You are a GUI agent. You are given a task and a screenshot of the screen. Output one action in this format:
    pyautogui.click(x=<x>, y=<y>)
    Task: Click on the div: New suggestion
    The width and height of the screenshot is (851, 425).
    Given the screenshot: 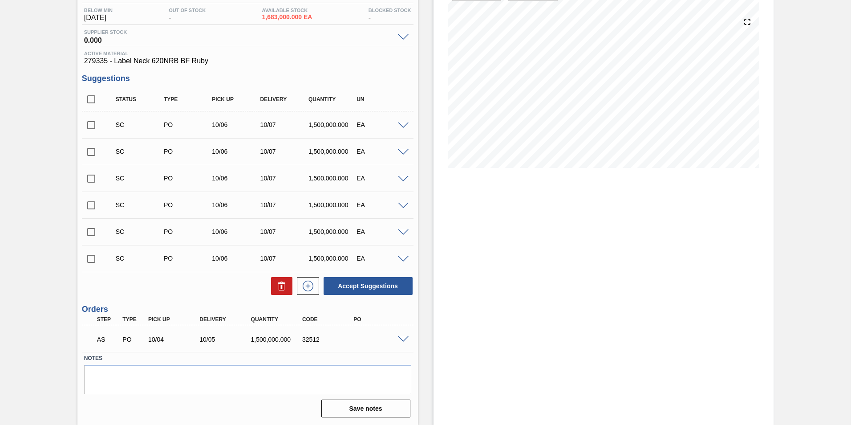 What is the action you would take?
    pyautogui.click(x=306, y=286)
    